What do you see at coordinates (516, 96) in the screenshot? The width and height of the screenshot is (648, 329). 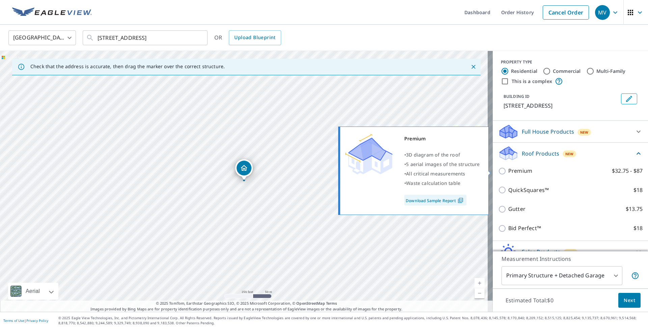 I see `p: BUILDING ID` at bounding box center [516, 96].